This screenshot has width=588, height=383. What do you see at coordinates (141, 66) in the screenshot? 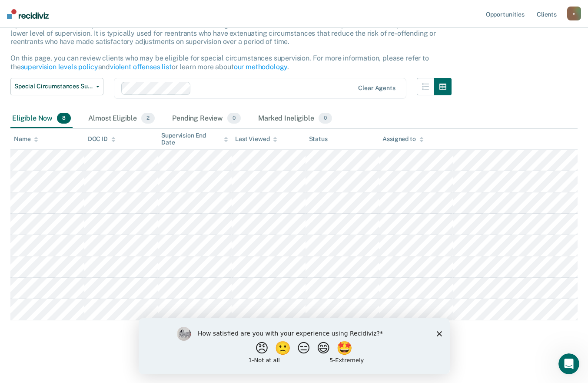
I see `a: violent offenses list` at bounding box center [141, 66].